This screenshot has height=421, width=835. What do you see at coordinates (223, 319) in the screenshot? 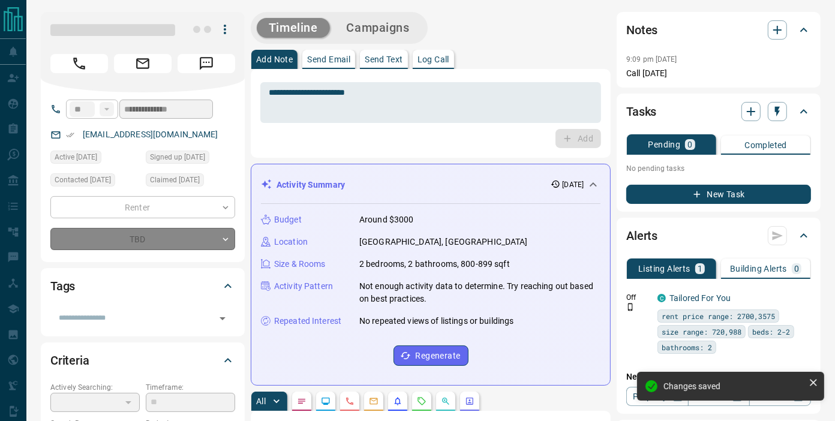
I see `button: Open` at bounding box center [223, 319].